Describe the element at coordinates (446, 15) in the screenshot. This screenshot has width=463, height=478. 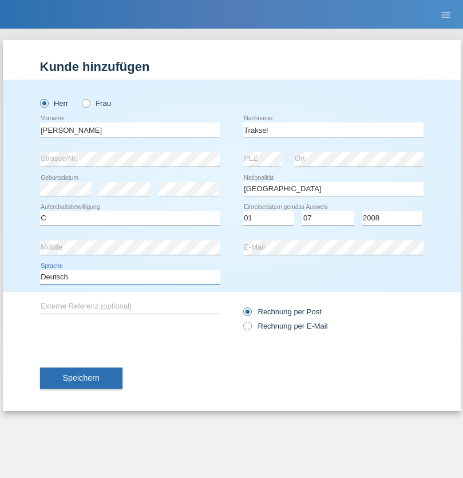
I see `i: menu` at that location.